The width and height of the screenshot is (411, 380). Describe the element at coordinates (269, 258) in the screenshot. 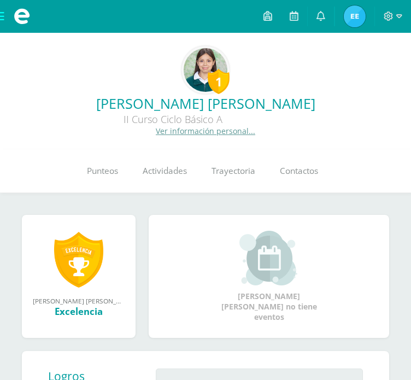

I see `img: event_small.png` at that location.